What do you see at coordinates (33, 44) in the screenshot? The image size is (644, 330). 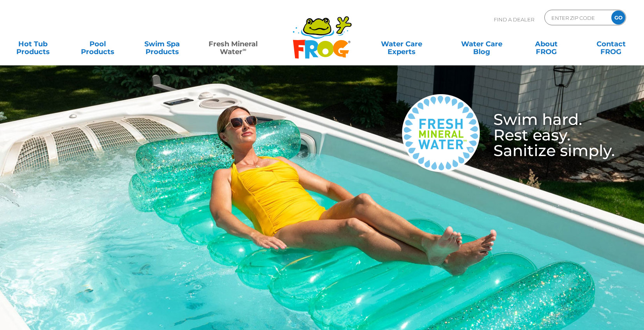 I see `a: Hot TubProducts` at bounding box center [33, 44].